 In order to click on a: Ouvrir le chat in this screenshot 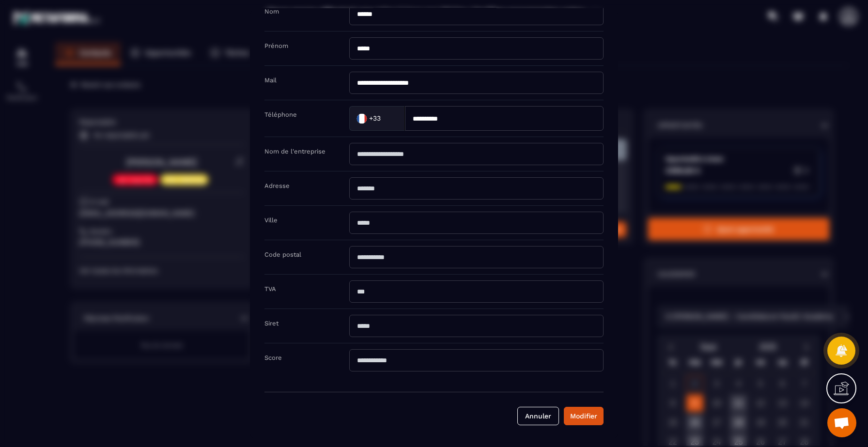, I will do `click(842, 423)`.